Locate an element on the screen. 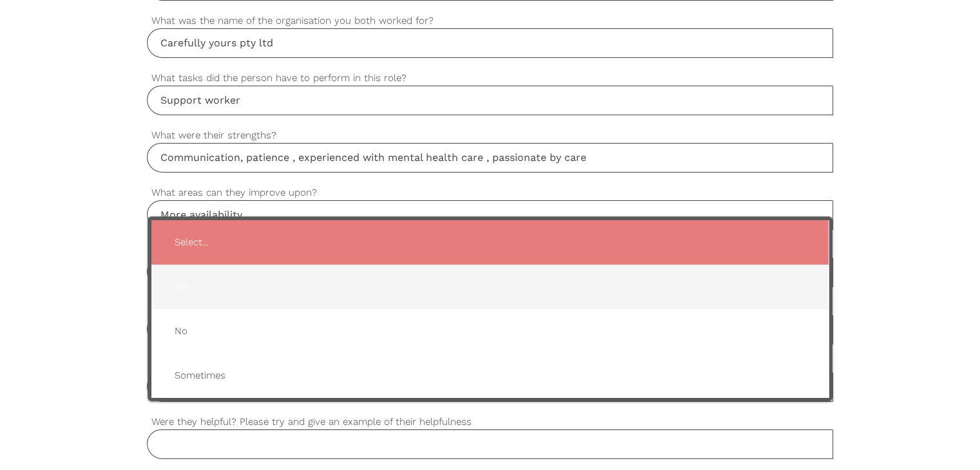 This screenshot has width=980, height=470. label: Were they on time? is located at coordinates (490, 365).